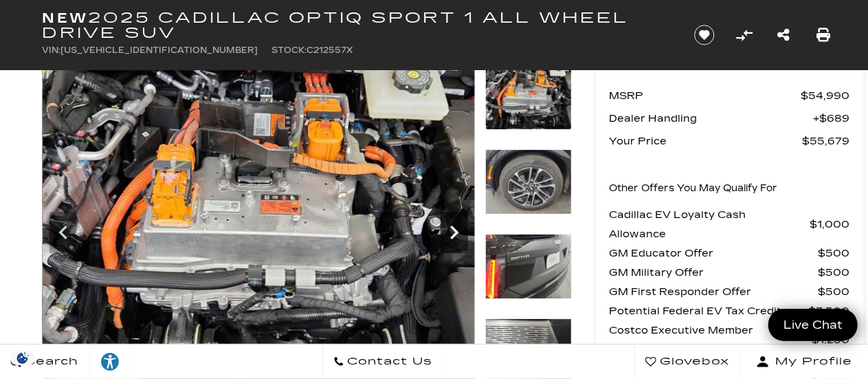 This screenshot has width=868, height=379. I want to click on span: GM Educator Offer, so click(715, 253).